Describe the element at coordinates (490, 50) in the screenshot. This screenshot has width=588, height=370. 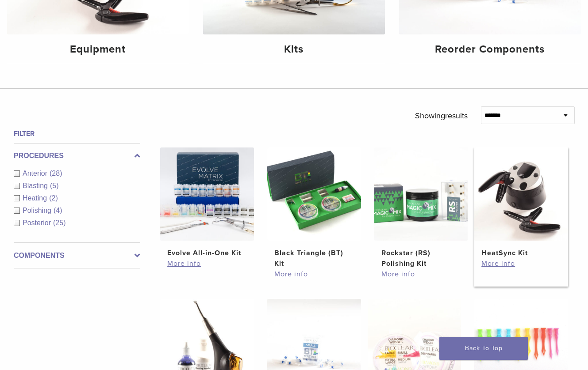
I see `h4: Reorder Components` at that location.